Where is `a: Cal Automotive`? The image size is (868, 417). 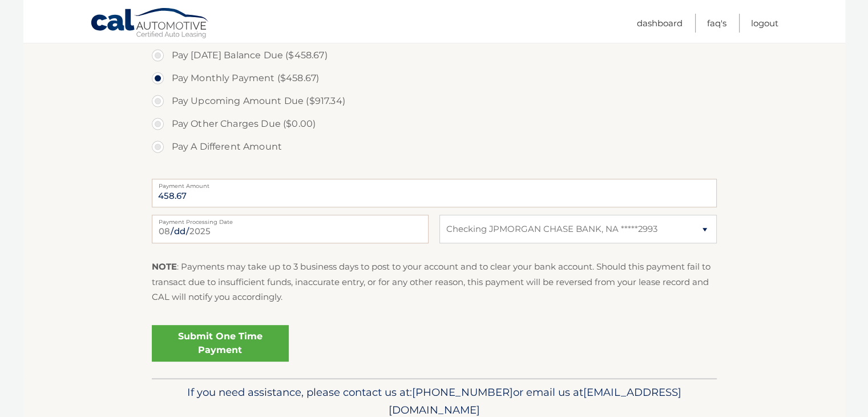 a: Cal Automotive is located at coordinates (150, 24).